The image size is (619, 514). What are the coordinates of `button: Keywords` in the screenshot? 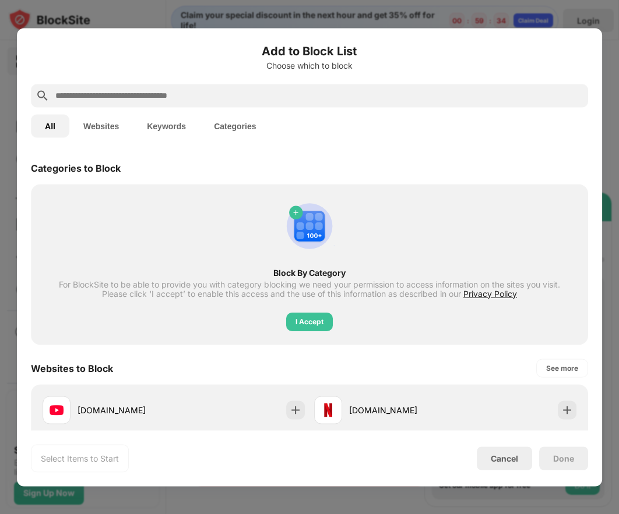 It's located at (166, 126).